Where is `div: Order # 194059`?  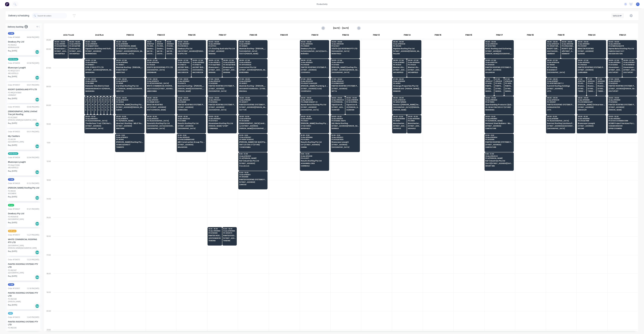
div: Order # 194059 is located at coordinates (14, 63).